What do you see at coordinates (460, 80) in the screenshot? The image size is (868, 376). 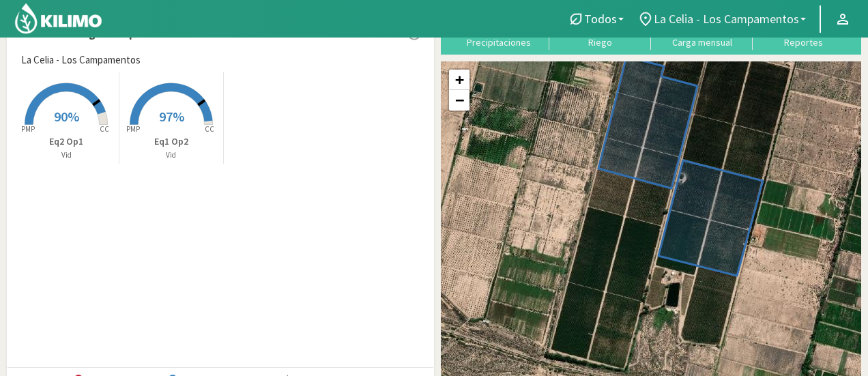 I see `a: Zoom in` at bounding box center [460, 80].